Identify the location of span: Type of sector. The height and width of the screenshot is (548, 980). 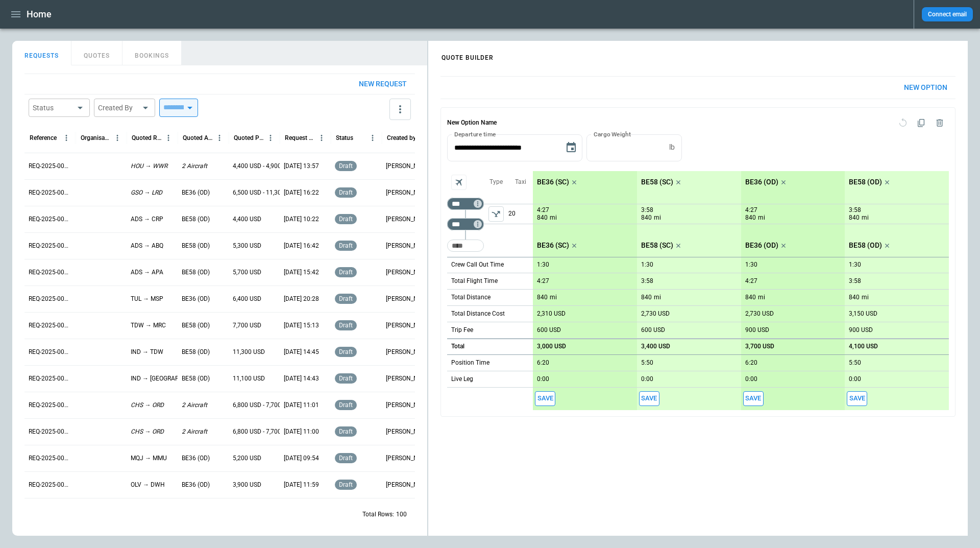
(497, 213).